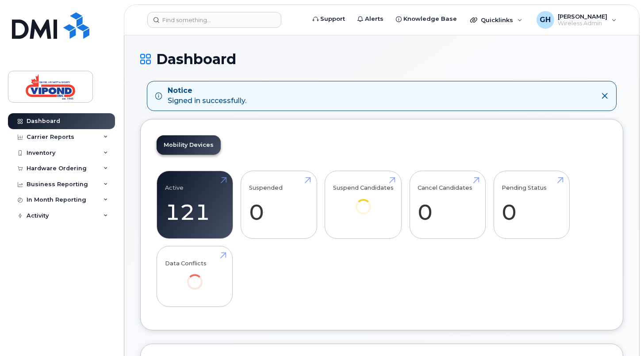  Describe the element at coordinates (195, 277) in the screenshot. I see `a: Data Conflicts` at that location.